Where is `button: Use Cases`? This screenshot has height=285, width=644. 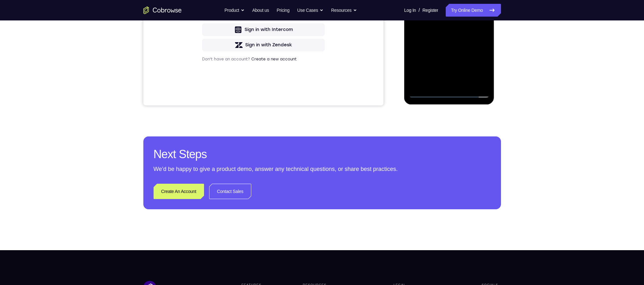
button: Use Cases is located at coordinates (310, 10).